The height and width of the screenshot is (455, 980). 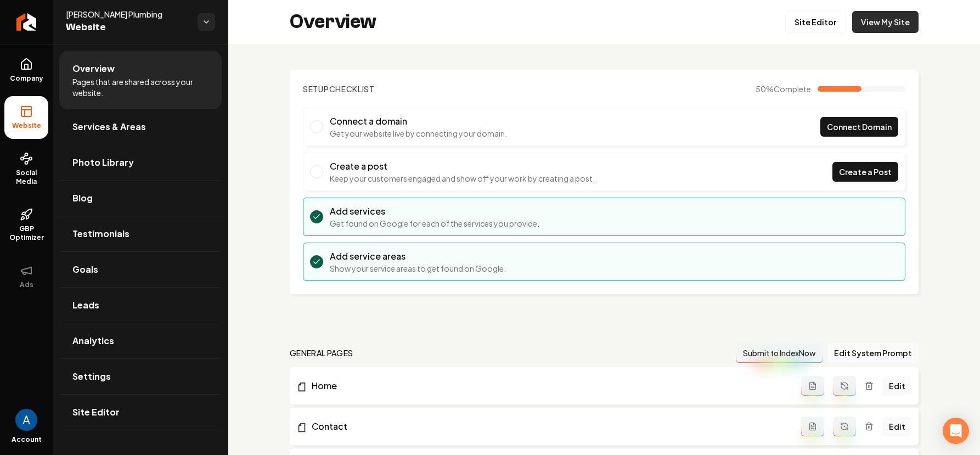 What do you see at coordinates (549, 426) in the screenshot?
I see `a: Contact` at bounding box center [549, 426].